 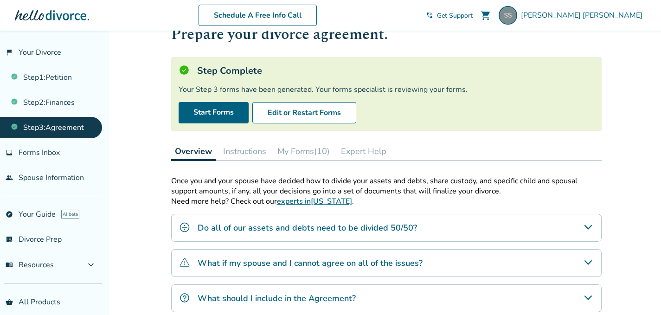 What do you see at coordinates (229, 70) in the screenshot?
I see `h5: Step Complete` at bounding box center [229, 70].